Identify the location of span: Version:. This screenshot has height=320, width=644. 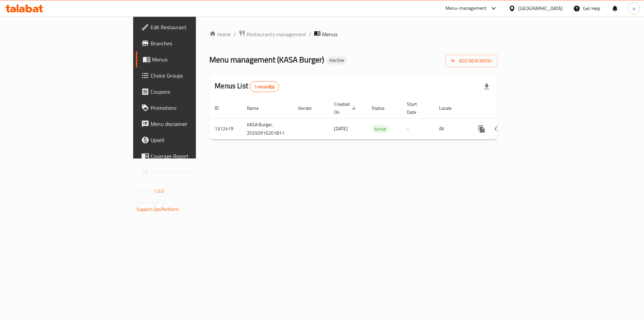
(145, 191).